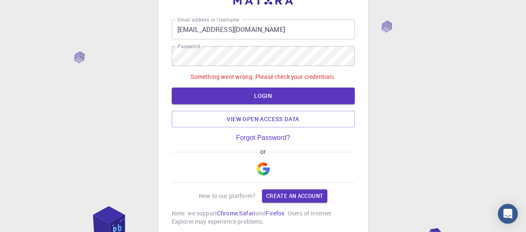 The width and height of the screenshot is (526, 232). Describe the element at coordinates (208, 20) in the screenshot. I see `label: Email address or Username` at that location.